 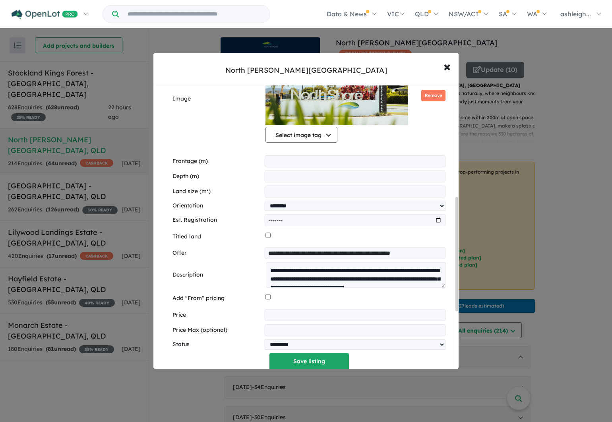 I want to click on label: Titled land, so click(x=218, y=237).